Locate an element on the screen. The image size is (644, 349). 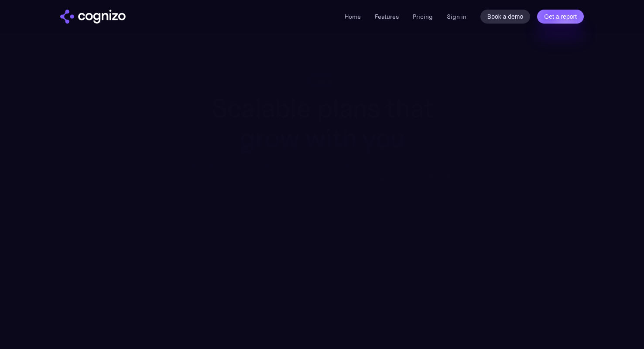
img: cognizo logo is located at coordinates (93, 16).